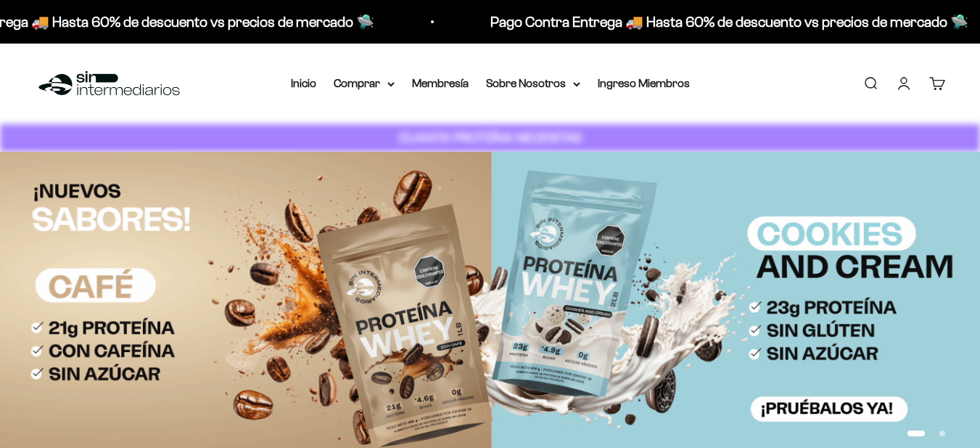  I want to click on p: Pago Contra Entrega 🚚 Hasta 60% de descuento vs precios de mercado 🛸, so click(729, 21).